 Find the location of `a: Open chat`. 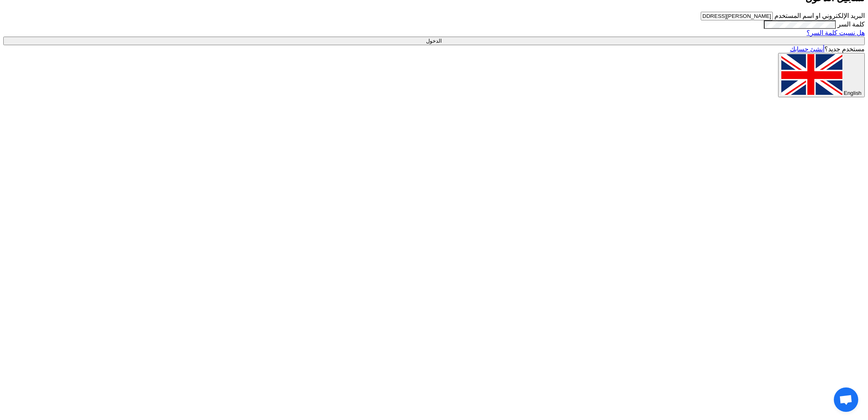

a: Open chat is located at coordinates (846, 400).